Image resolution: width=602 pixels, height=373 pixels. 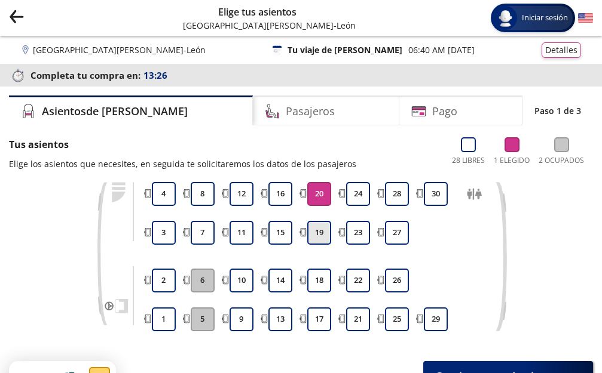 I want to click on button: 25, so click(x=397, y=320).